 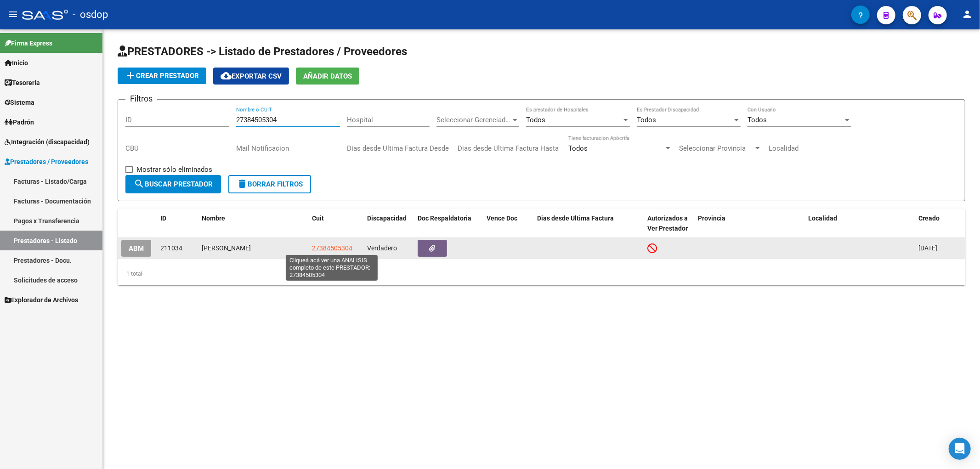 What do you see at coordinates (270, 184) in the screenshot?
I see `span: Borrar Filtros` at bounding box center [270, 184].